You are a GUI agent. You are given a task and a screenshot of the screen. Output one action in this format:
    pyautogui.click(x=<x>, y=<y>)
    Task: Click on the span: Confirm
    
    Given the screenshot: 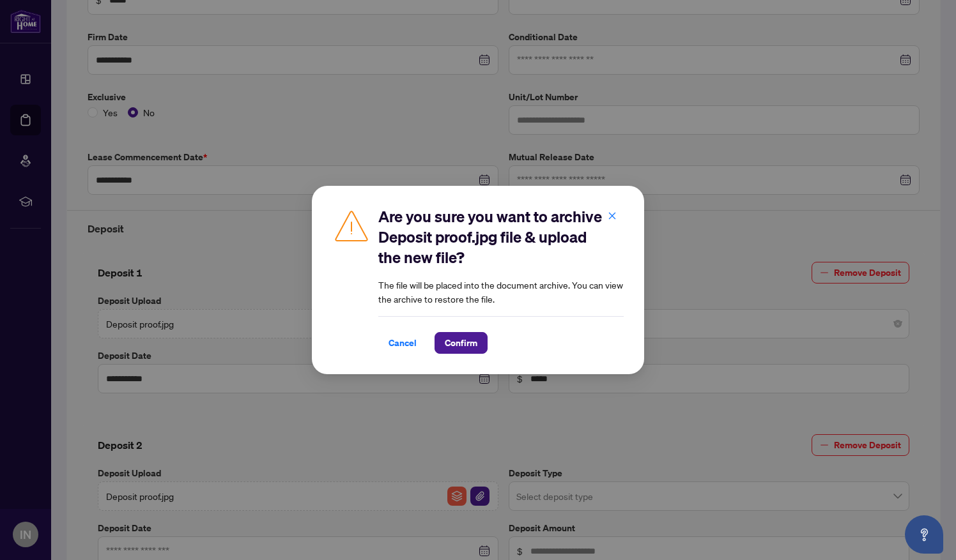 What is the action you would take?
    pyautogui.click(x=461, y=343)
    